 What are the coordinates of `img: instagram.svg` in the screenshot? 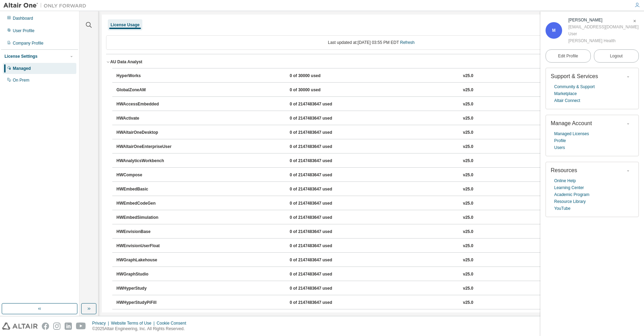 It's located at (57, 326).